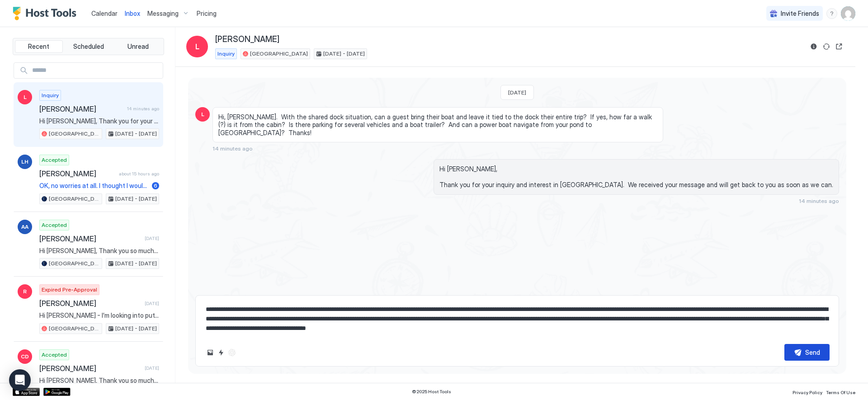 The image size is (868, 400). I want to click on button: Unread, so click(138, 47).